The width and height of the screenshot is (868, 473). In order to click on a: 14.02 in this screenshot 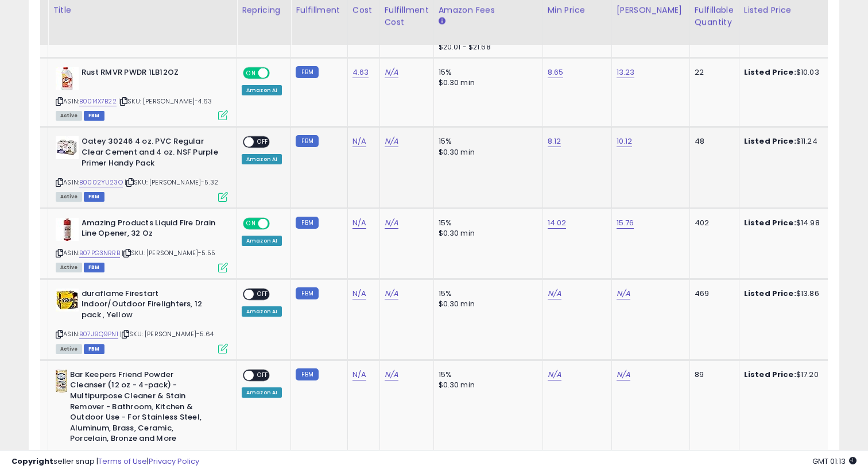, I will do `click(557, 223)`.